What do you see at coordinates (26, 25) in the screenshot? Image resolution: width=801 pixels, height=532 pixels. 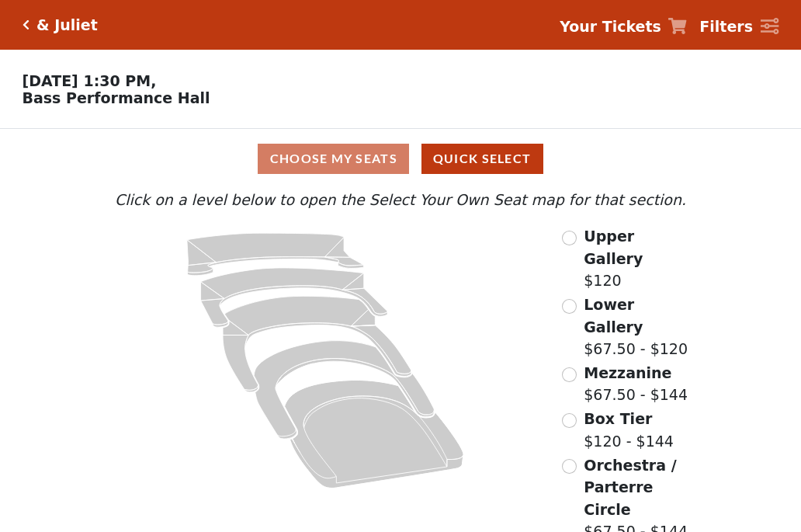 I see `a: Click here to go back to filters` at bounding box center [26, 25].